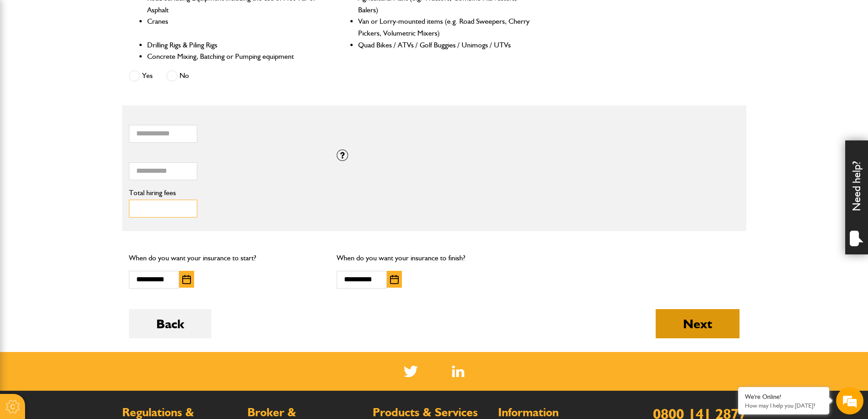 The width and height of the screenshot is (868, 419). What do you see at coordinates (856, 197) in the screenshot?
I see `div: Need help?` at bounding box center [856, 197].